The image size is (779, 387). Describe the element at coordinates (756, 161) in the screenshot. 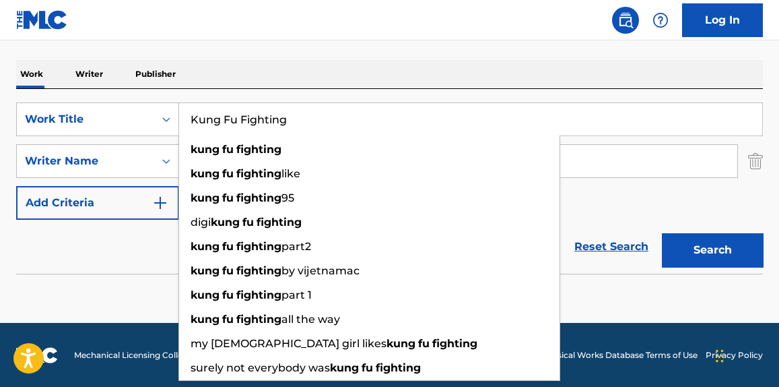

I see `img: Delete Criterion` at that location.